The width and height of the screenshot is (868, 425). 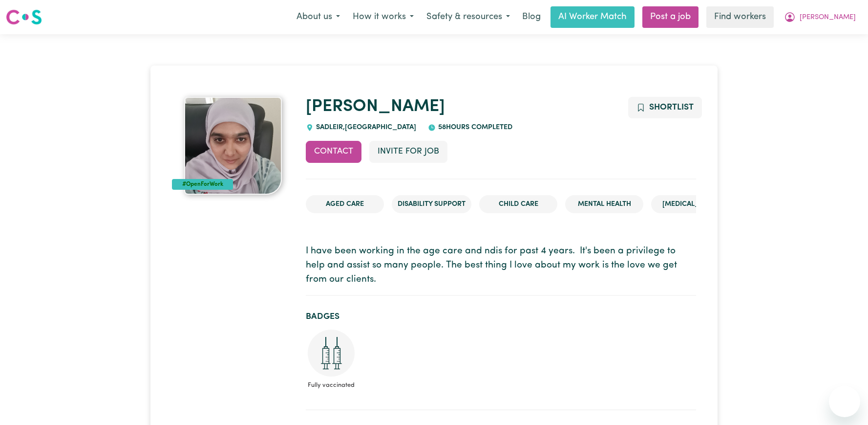 I want to click on img: YASREEN, so click(x=233, y=146).